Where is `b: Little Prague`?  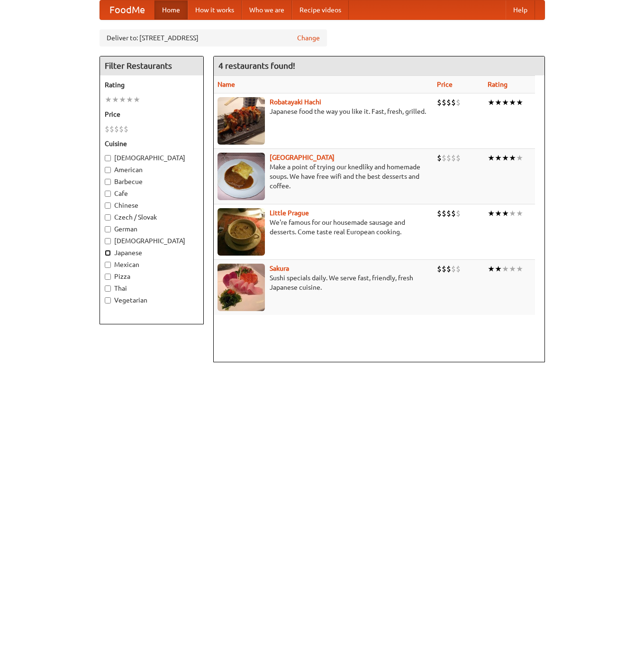 b: Little Prague is located at coordinates (289, 213).